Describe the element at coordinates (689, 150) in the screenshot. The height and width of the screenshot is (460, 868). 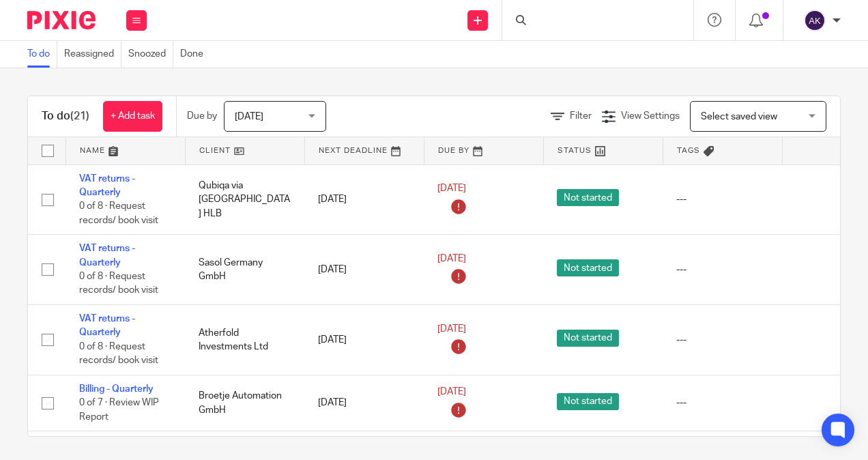
I see `span: Tags` at that location.